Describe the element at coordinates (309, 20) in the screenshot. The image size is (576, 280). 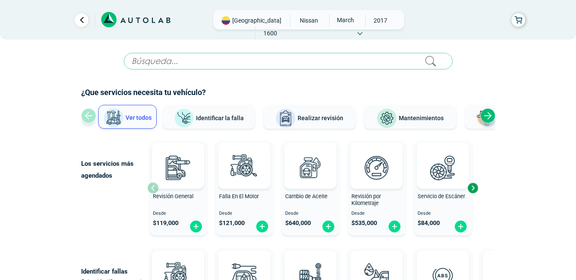
I see `span: NISSAN` at that location.